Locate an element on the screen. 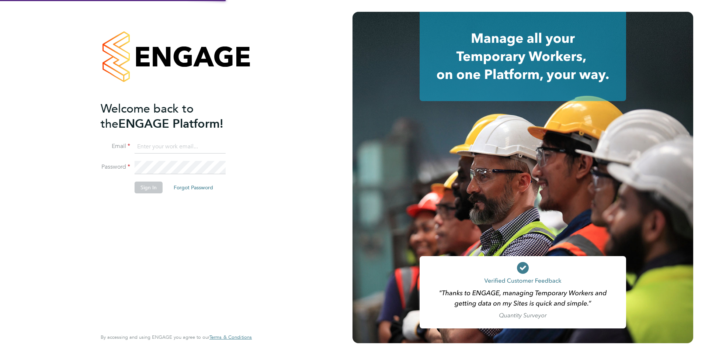 The image size is (705, 355). button: Forgot Password is located at coordinates (193, 187).